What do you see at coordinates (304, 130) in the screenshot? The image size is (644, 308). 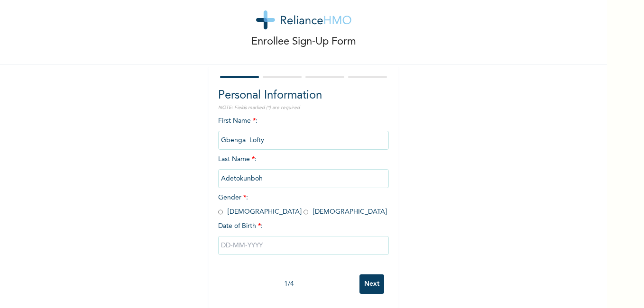 I see `span: First Name :` at bounding box center [304, 130].